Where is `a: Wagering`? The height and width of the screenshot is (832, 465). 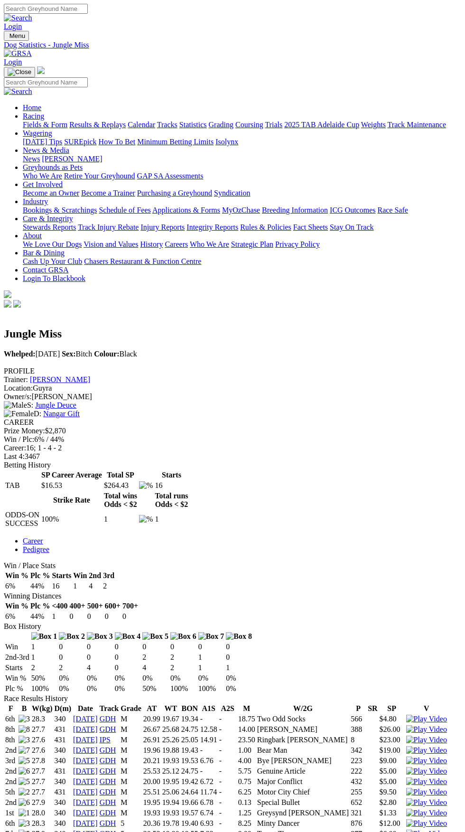
a: Wagering is located at coordinates (37, 133).